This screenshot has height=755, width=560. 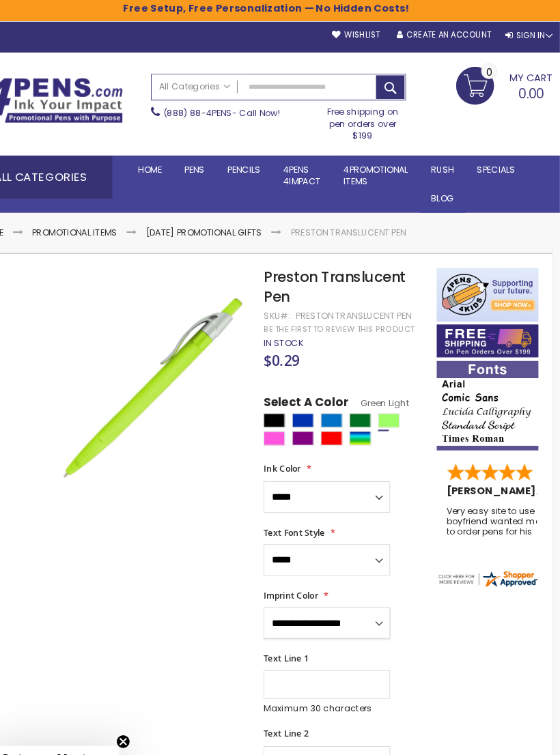 I want to click on span: In stock, so click(x=295, y=330).